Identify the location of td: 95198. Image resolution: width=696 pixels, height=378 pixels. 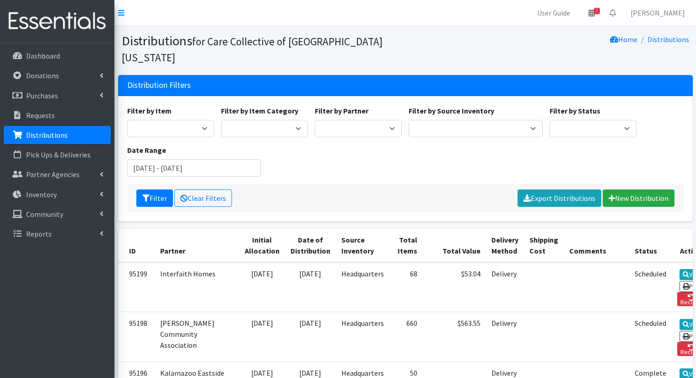
(136, 337).